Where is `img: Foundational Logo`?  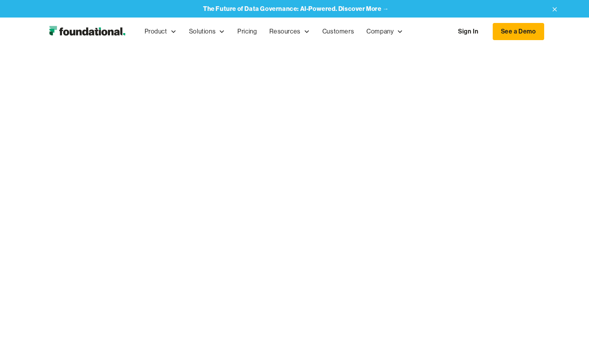
img: Foundational Logo is located at coordinates (87, 32).